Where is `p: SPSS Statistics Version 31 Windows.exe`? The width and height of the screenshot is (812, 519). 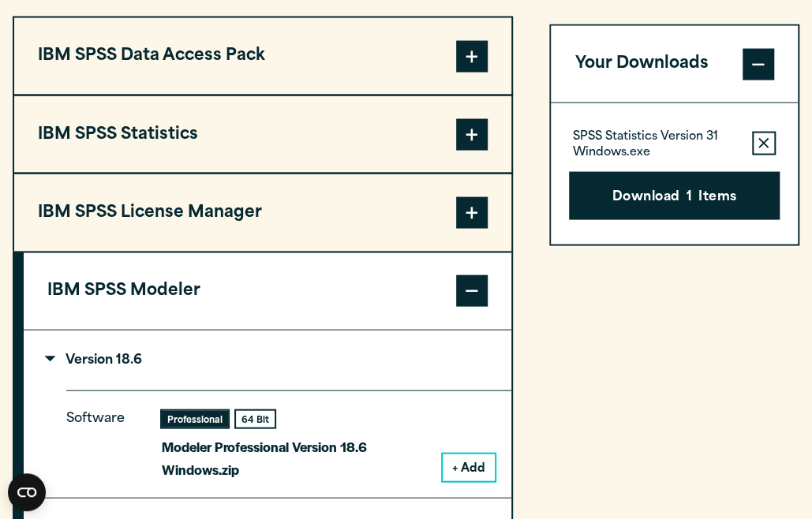
p: SPSS Statistics Version 31 Windows.exe is located at coordinates (655, 144).